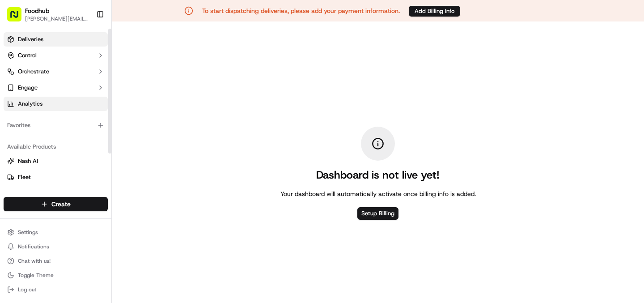 The height and width of the screenshot is (303, 644). What do you see at coordinates (378, 194) in the screenshot?
I see `p: Your dashboard will automatically activate once billing info is added.` at bounding box center [378, 194].